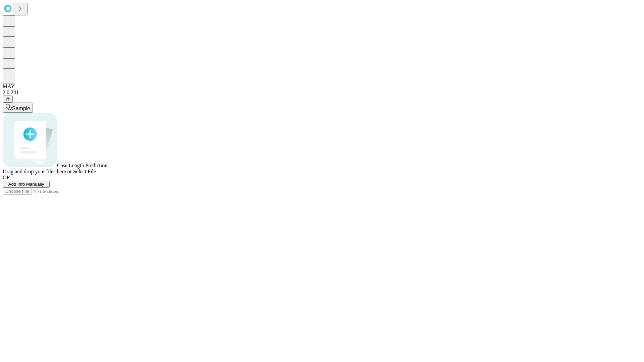  I want to click on span: Add Info Manually, so click(26, 184).